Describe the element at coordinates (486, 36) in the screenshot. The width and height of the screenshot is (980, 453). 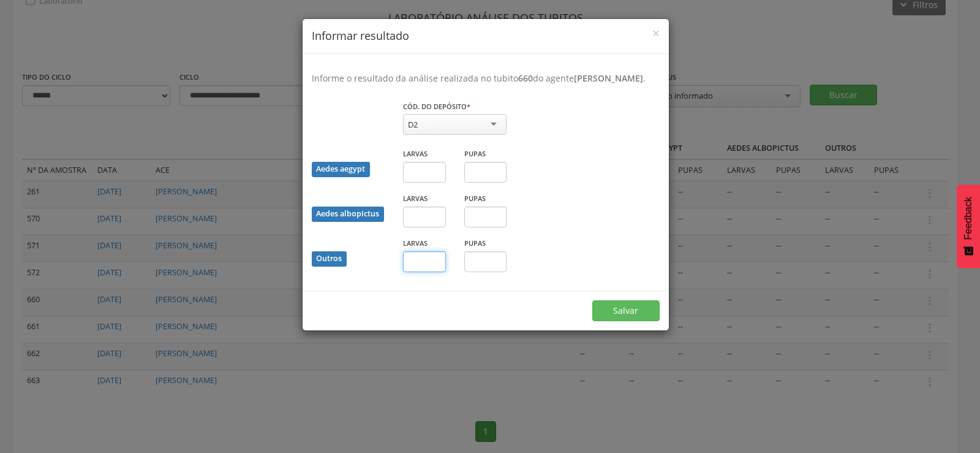
I see `h4: Informar resultado` at that location.